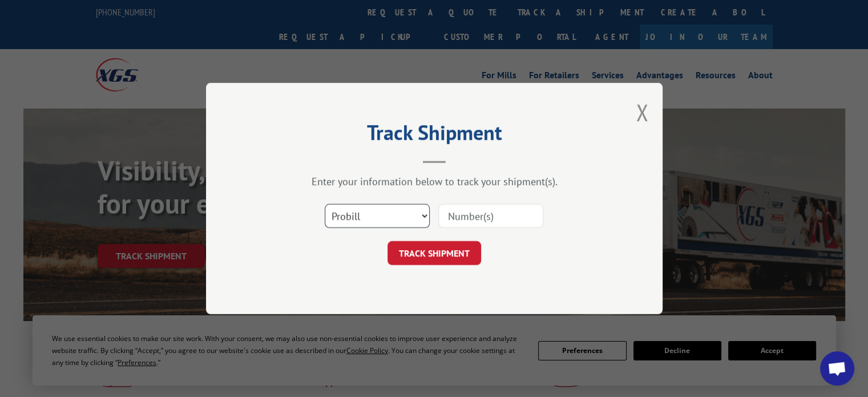  I want to click on button: TRACK SHIPMENT, so click(434, 253).